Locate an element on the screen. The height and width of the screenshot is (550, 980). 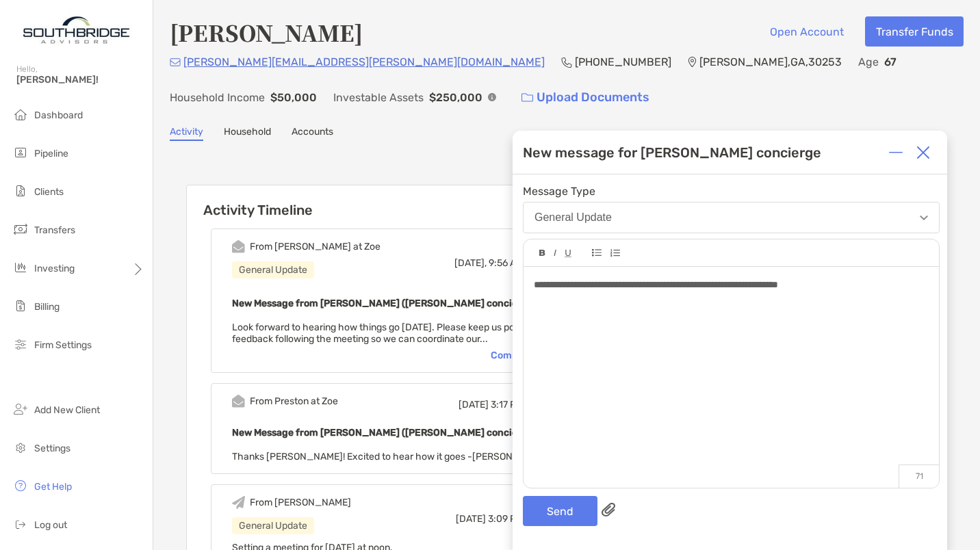
p: $250,000 is located at coordinates (456, 97).